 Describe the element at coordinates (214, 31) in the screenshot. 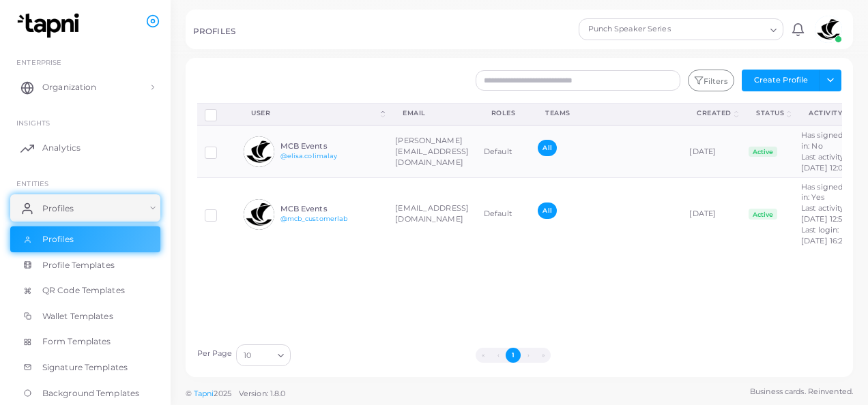

I see `h5: PROFILES` at that location.